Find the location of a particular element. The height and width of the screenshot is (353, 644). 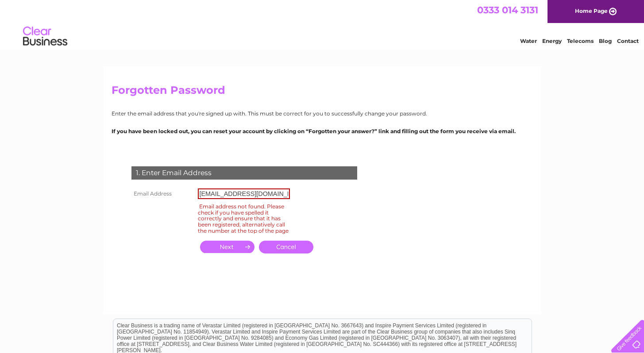

p: If you have been locked out, you can reset your account by clicking on “Forgotten your answer?” l... is located at coordinates (322, 131).